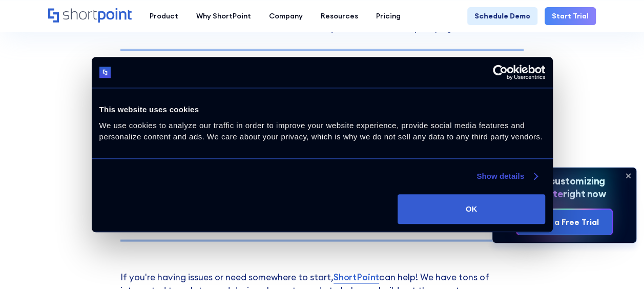 Image resolution: width=644 pixels, height=289 pixels. What do you see at coordinates (565, 222) in the screenshot?
I see `a: Start a Free Trial` at bounding box center [565, 222].